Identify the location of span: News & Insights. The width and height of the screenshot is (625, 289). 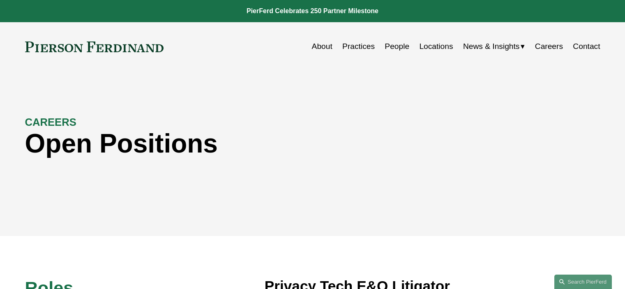
(491, 46).